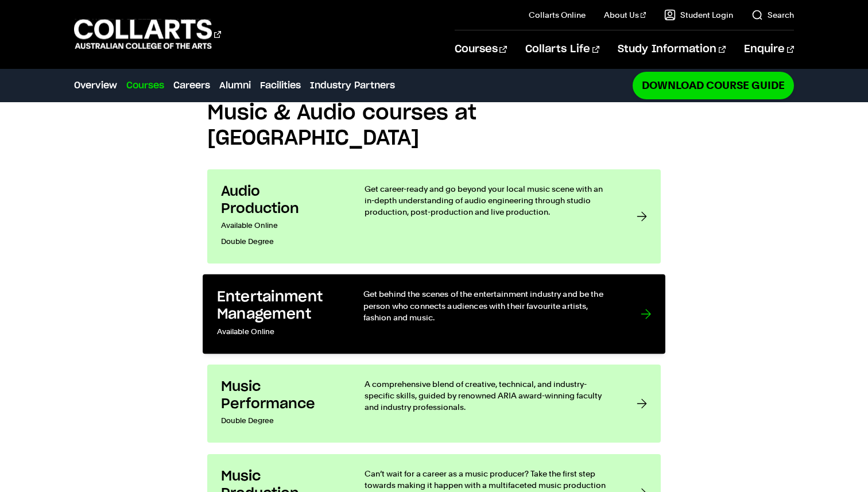 Image resolution: width=868 pixels, height=492 pixels. I want to click on p: A comprehensive blend of creative, technical, and industry-specific skills, guided by renowned AR..., so click(489, 395).